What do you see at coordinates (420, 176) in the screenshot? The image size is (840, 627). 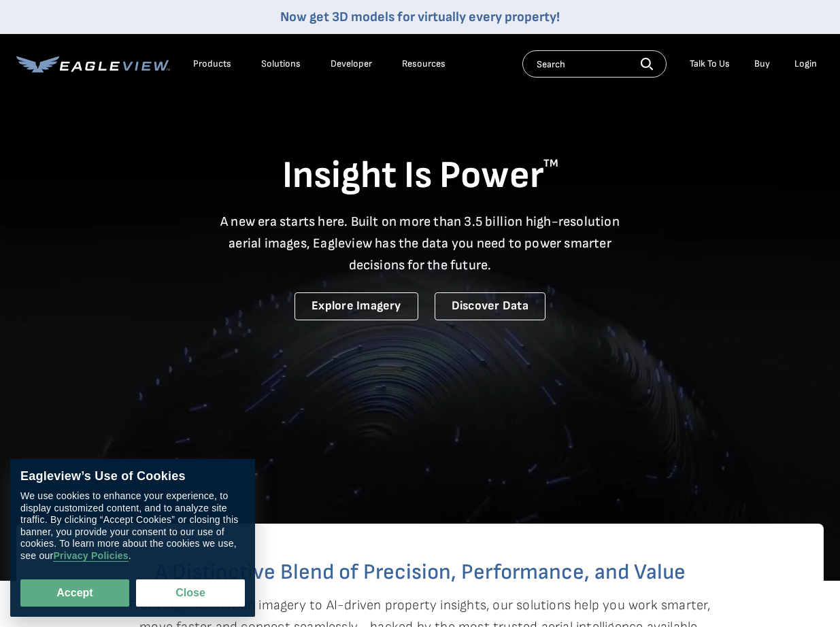 I see `h1: Insight Is Power` at bounding box center [420, 176].